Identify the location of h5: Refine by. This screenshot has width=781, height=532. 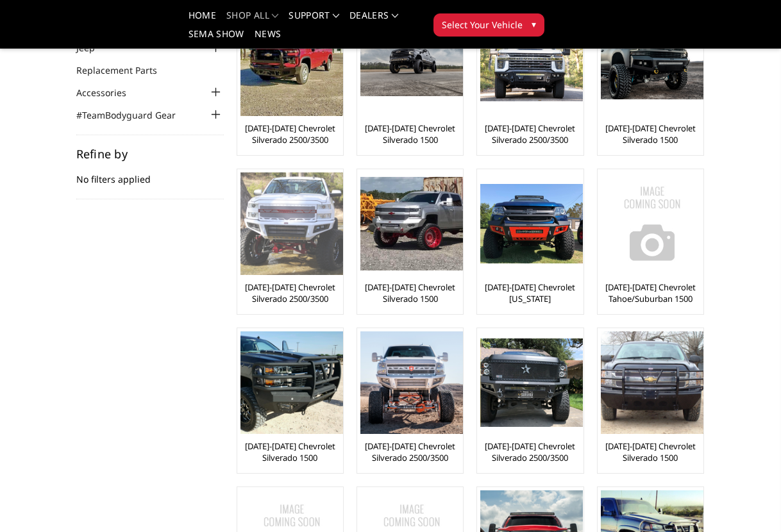
(150, 154).